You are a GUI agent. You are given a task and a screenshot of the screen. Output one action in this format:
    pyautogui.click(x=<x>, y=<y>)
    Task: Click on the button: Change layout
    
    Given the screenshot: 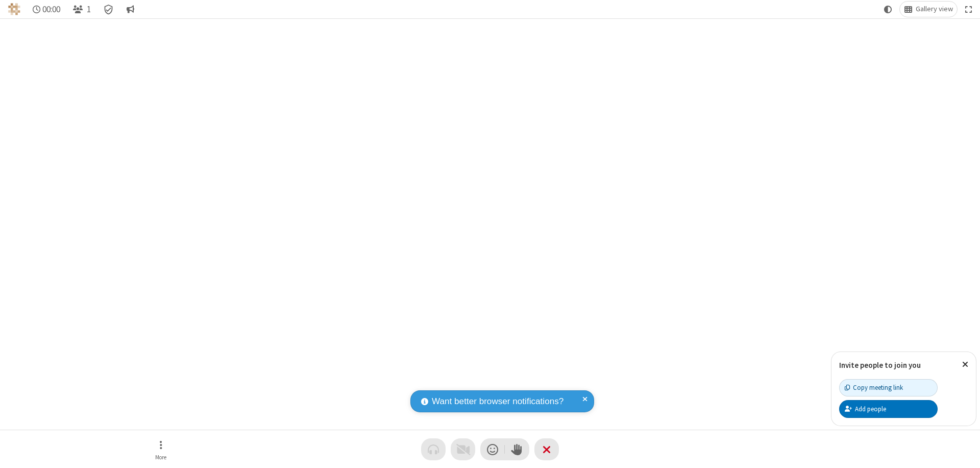 What is the action you would take?
    pyautogui.click(x=928, y=9)
    